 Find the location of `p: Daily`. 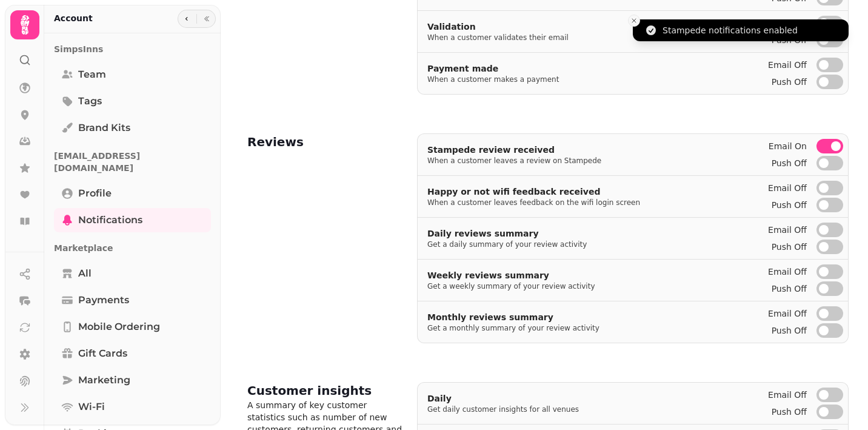

p: Daily is located at coordinates (503, 398).